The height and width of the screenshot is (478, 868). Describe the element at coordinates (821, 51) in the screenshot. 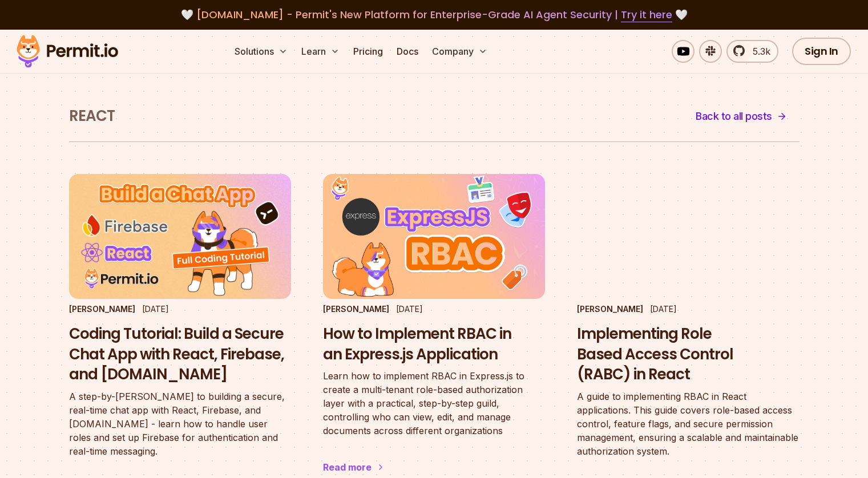

I see `a: Sign In` at that location.